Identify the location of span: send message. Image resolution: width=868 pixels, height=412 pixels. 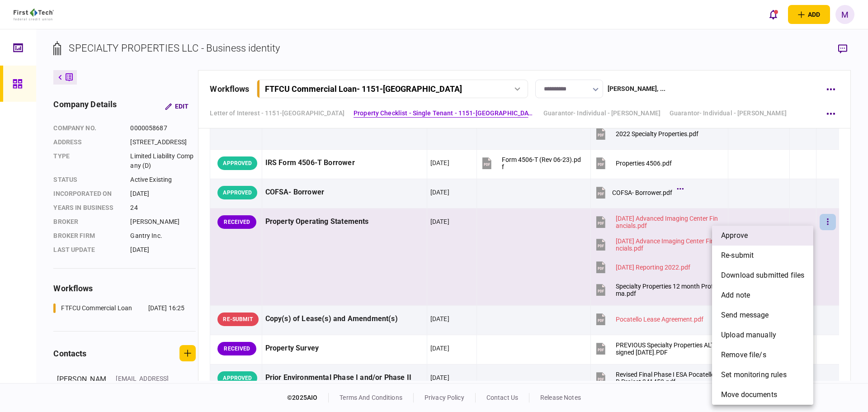
(745, 315).